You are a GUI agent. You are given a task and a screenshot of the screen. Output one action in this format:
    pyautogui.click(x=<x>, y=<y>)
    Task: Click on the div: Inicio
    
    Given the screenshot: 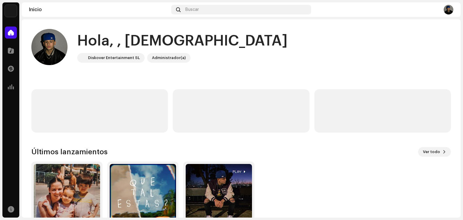 What is the action you would take?
    pyautogui.click(x=99, y=10)
    